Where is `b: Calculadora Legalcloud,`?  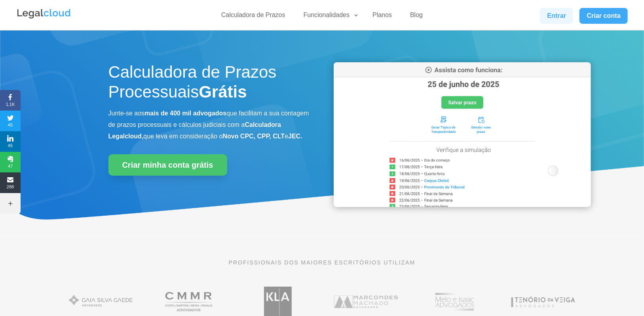 b: Calculadora Legalcloud, is located at coordinates (195, 131).